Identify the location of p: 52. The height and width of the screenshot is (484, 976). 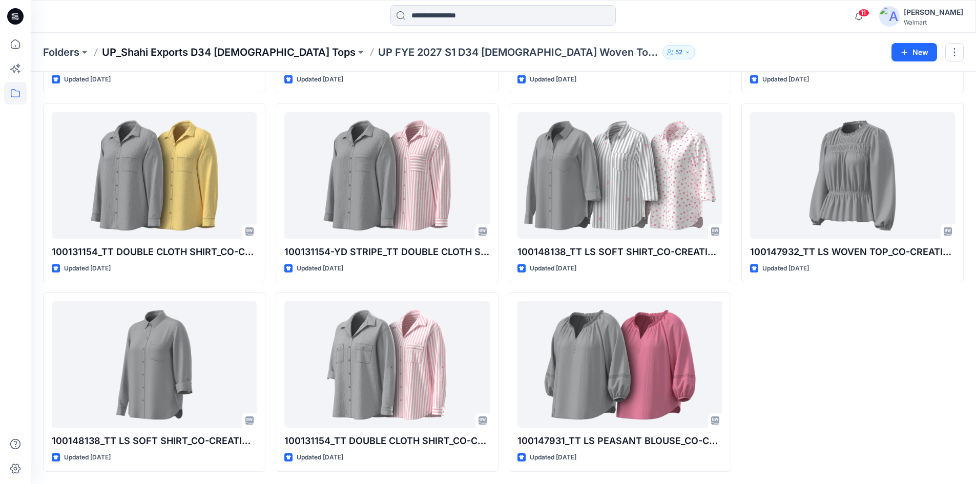
(679, 52).